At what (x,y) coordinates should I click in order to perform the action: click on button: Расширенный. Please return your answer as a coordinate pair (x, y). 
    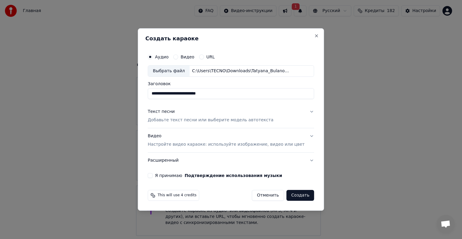
    Looking at the image, I should click on (231, 160).